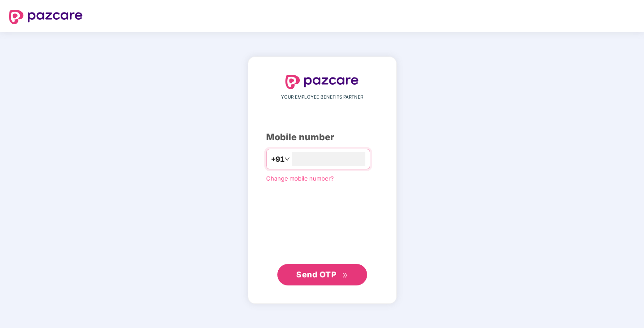  I want to click on span: double-right, so click(345, 275).